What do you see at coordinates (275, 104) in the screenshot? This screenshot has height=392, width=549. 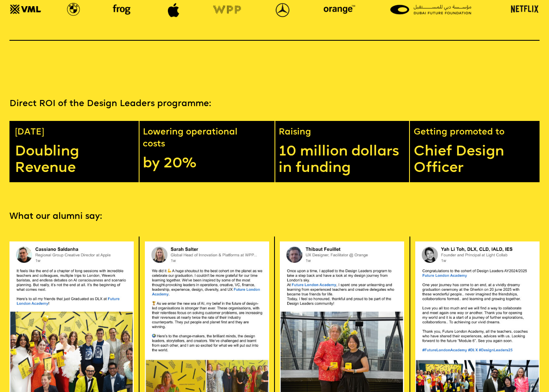 I see `p: Direct ROI of the Design Leaders programme:` at bounding box center [275, 104].